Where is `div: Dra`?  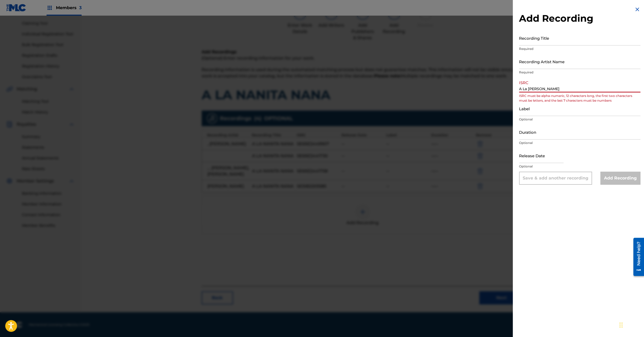 div: Dra is located at coordinates (621, 325).